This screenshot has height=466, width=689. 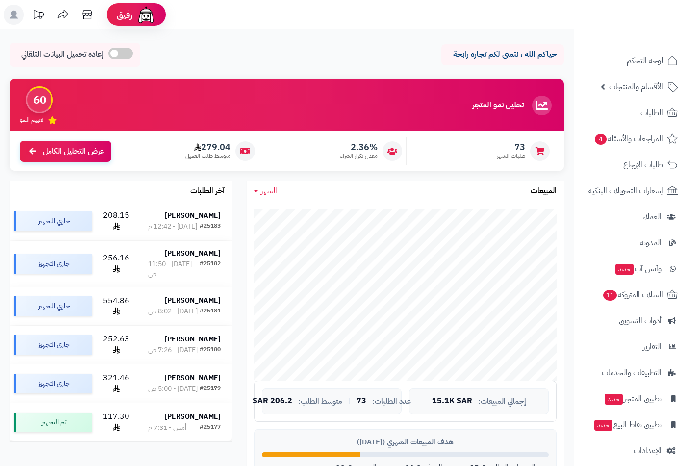 I want to click on td: 208.15, so click(x=116, y=221).